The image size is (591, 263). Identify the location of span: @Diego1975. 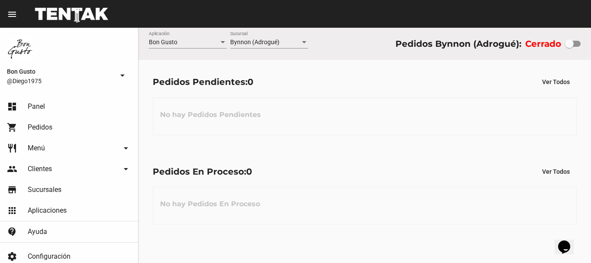
(60, 81).